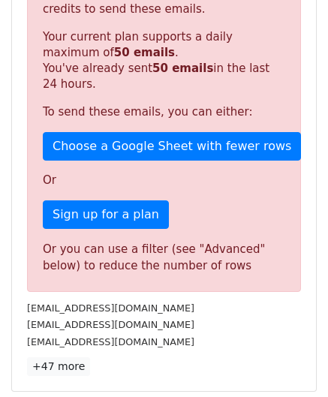 The width and height of the screenshot is (328, 397). What do you see at coordinates (164, 257) in the screenshot?
I see `div: Or you can use a filter (see "Advanced" below) to reduce the number of rows` at bounding box center [164, 257].